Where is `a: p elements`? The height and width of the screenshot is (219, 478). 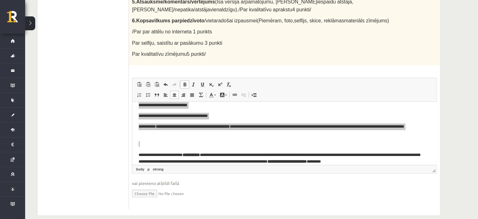 a: p elements is located at coordinates (148, 169).